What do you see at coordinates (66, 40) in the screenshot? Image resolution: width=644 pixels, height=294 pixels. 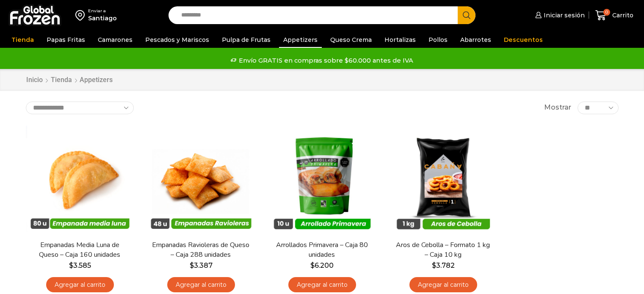 I see `a: Papas Fritas` at bounding box center [66, 40].